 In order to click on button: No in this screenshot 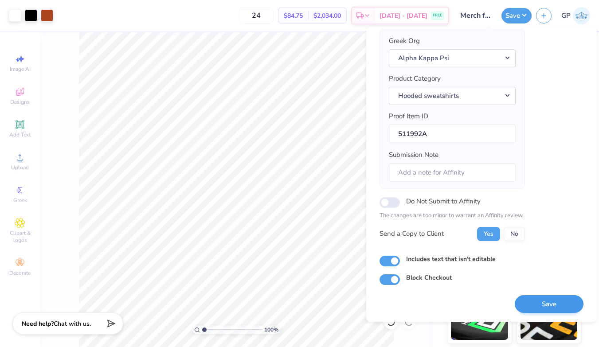, I will do `click(514, 234)`.